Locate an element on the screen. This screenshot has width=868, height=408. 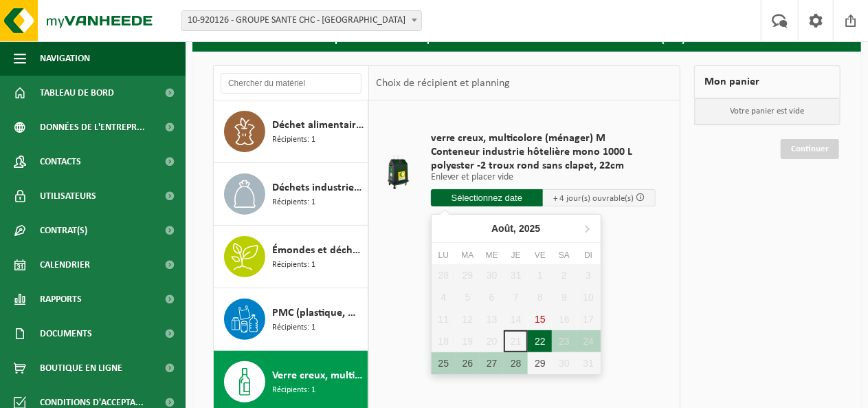
div: 26 is located at coordinates (467, 363).